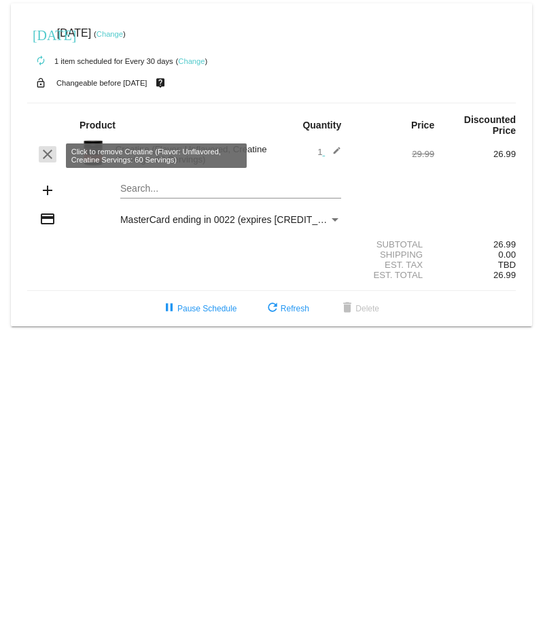 The width and height of the screenshot is (543, 620). I want to click on button: Pause Schedule, so click(198, 308).